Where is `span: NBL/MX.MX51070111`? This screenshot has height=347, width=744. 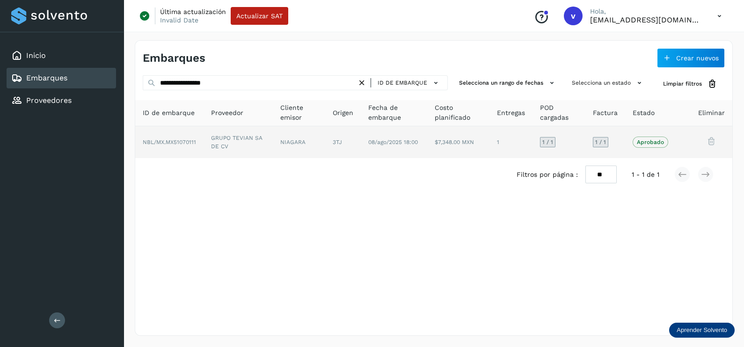
span: NBL/MX.MX51070111 is located at coordinates (169, 142).